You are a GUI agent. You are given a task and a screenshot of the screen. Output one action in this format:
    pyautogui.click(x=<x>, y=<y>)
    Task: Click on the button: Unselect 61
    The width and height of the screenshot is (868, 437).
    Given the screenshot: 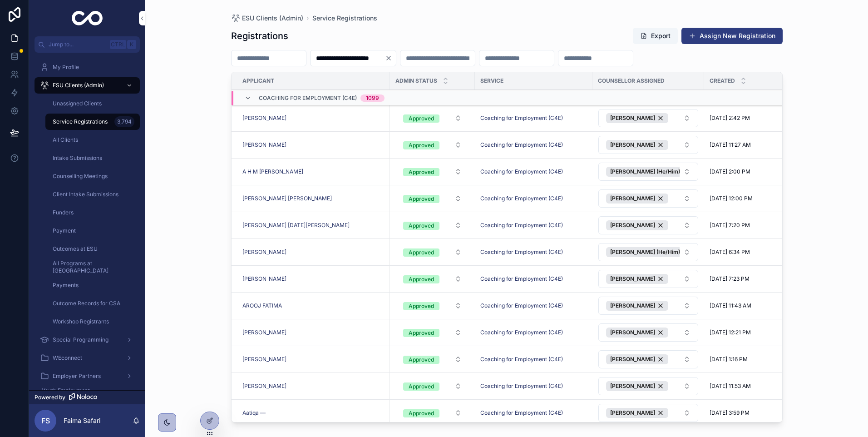 What is the action you would take?
    pyautogui.click(x=637, y=225)
    